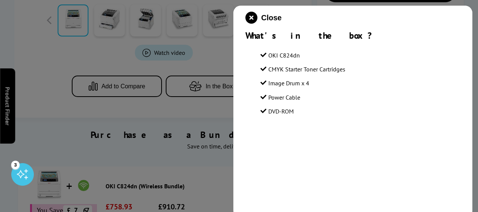 This screenshot has width=478, height=212. Describe the element at coordinates (15, 165) in the screenshot. I see `div: 3` at that location.